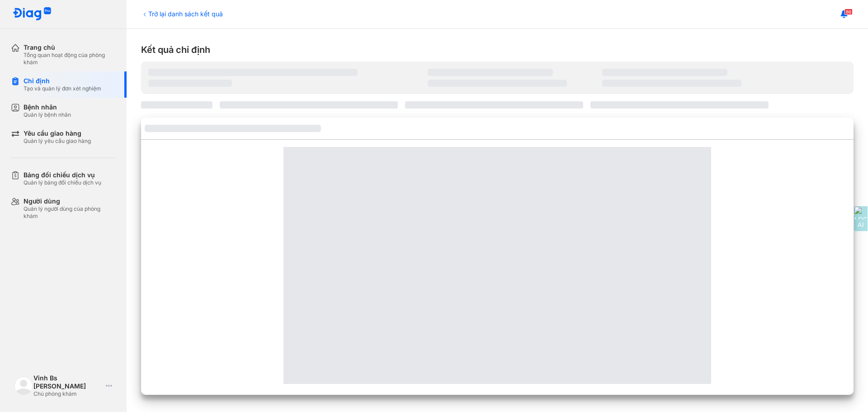  Describe the element at coordinates (497, 49) in the screenshot. I see `div: Kết quả chỉ định` at that location.